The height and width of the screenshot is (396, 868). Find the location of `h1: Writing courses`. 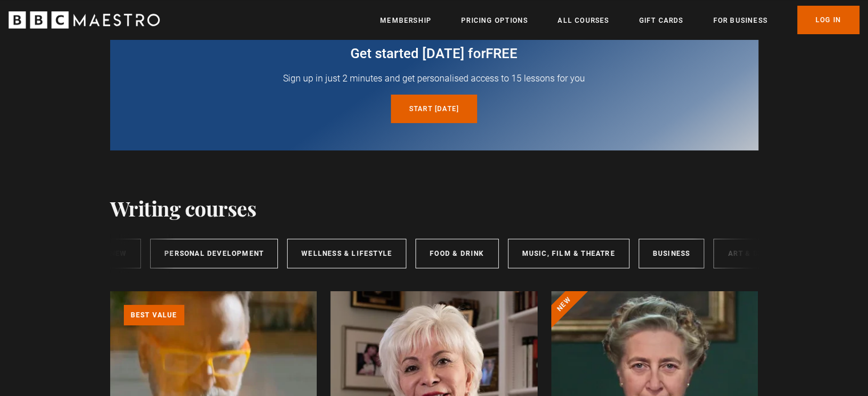

h1: Writing courses is located at coordinates (183, 208).